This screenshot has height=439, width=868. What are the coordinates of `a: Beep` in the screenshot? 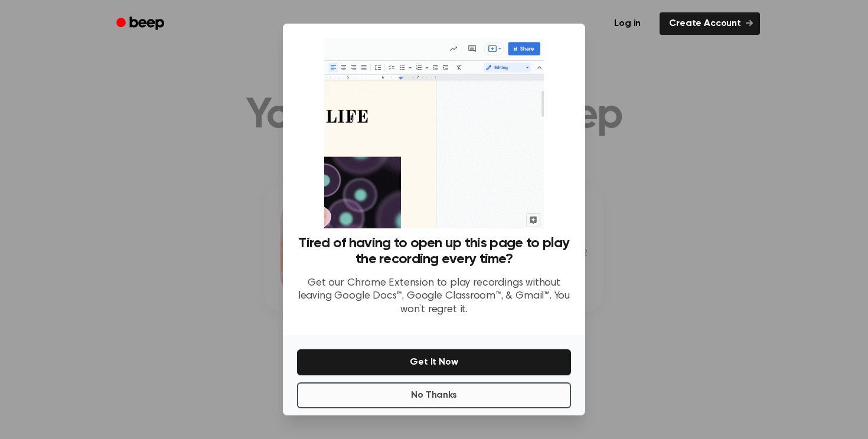 It's located at (141, 23).